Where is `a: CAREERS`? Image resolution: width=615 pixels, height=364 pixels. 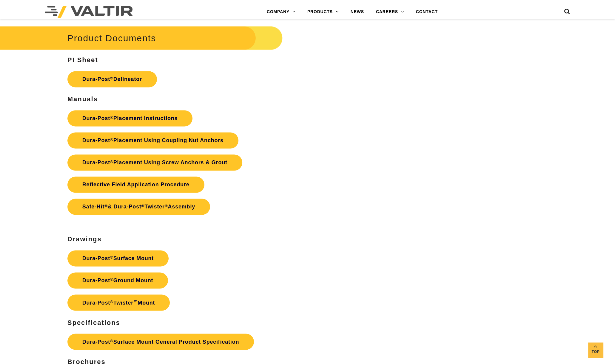 a: CAREERS is located at coordinates (390, 12).